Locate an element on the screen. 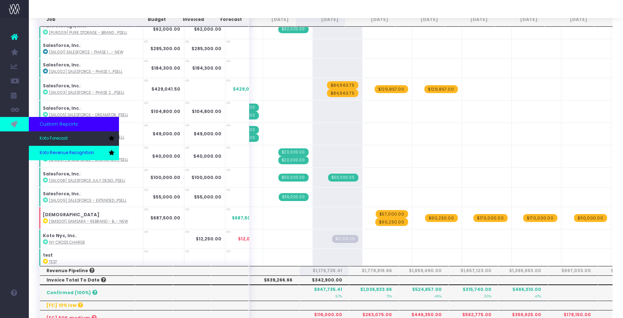 This screenshot has height=318, width=623. th: Oct 25: activate to sort column ascending is located at coordinates (420, 19).